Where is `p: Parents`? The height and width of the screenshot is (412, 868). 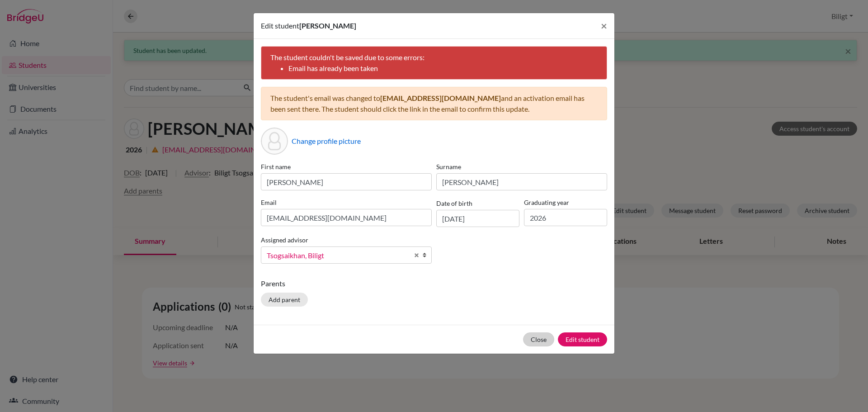
p: Parents is located at coordinates (434, 284).